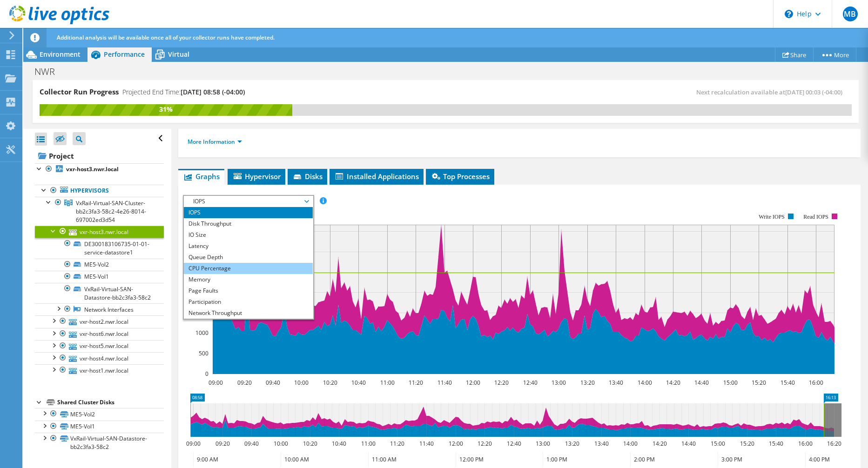 The image size is (868, 468). Describe the element at coordinates (771, 217) in the screenshot. I see `text: Write IOPS` at that location.